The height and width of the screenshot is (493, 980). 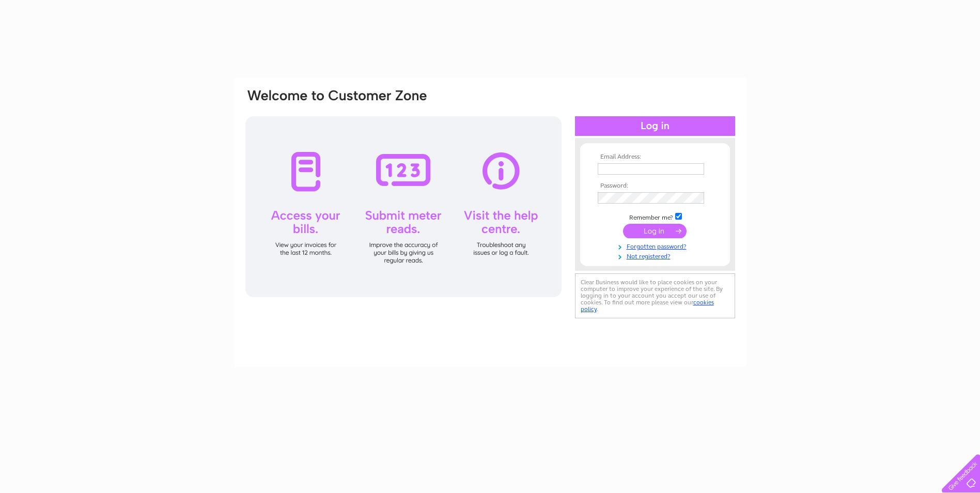 What do you see at coordinates (656, 256) in the screenshot?
I see `a: Not registered?` at bounding box center [656, 256].